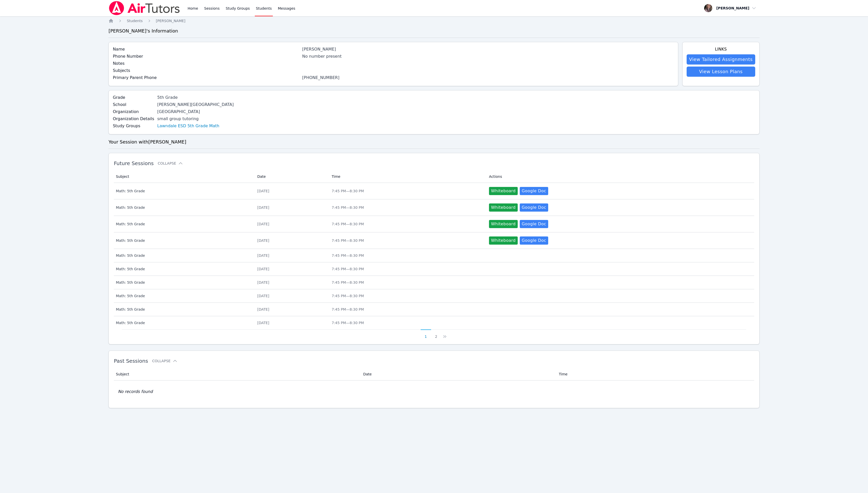 Image resolution: width=868 pixels, height=493 pixels. Describe the element at coordinates (205, 56) in the screenshot. I see `label: Phone Number` at that location.